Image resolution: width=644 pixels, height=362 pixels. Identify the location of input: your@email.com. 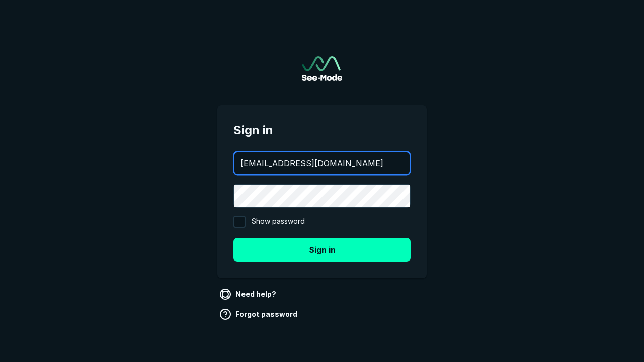
(322, 163).